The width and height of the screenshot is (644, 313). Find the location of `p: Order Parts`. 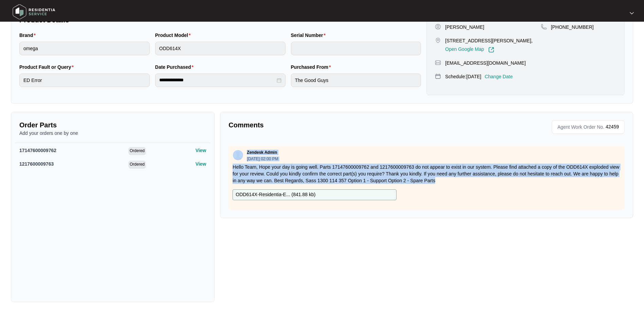

p: Order Parts is located at coordinates (113, 125).